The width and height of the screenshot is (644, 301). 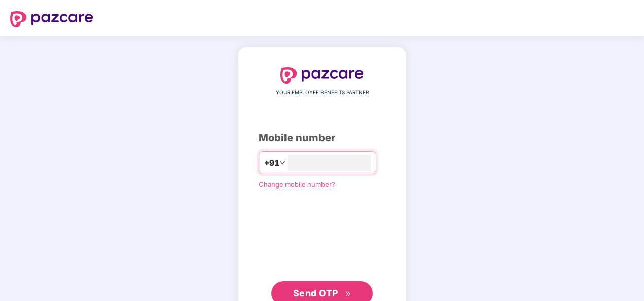 I want to click on div: Mobile number, so click(x=322, y=138).